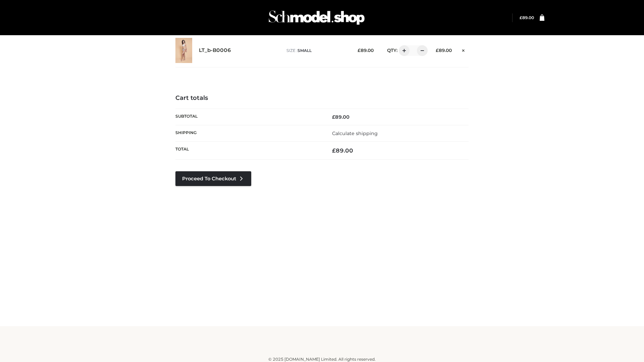 The width and height of the screenshot is (644, 362). What do you see at coordinates (249, 151) in the screenshot?
I see `th: Total` at bounding box center [249, 151].